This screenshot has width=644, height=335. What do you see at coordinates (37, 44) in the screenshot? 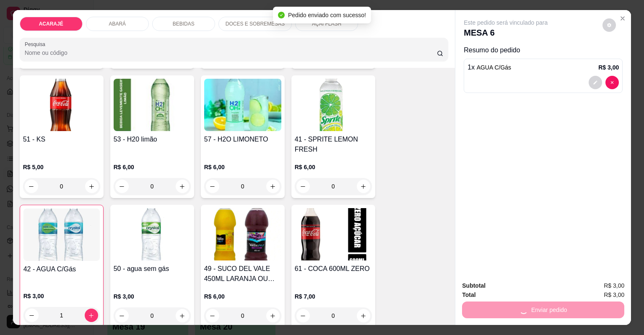
I see `label: Pesquisa` at bounding box center [37, 44].